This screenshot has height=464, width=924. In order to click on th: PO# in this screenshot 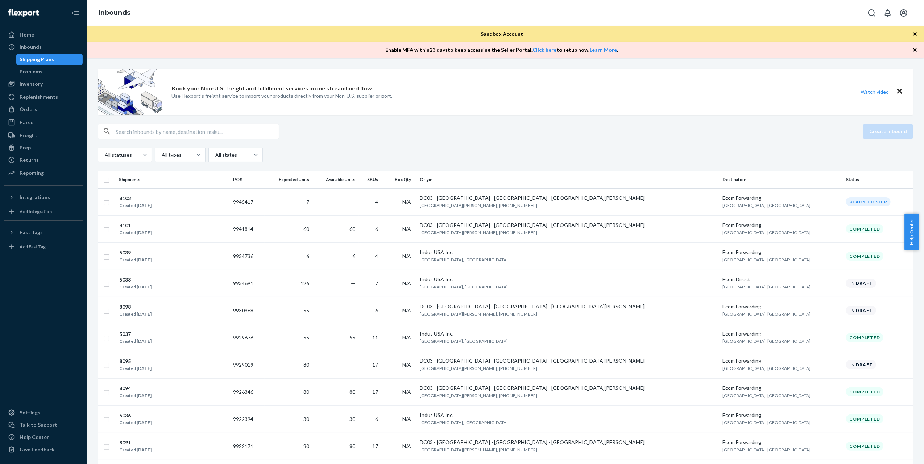, I will do `click(247, 180)`.